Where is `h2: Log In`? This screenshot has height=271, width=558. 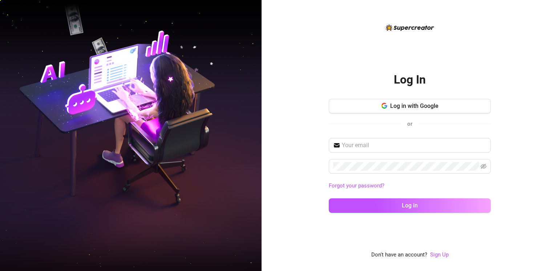 h2: Log In is located at coordinates (409, 79).